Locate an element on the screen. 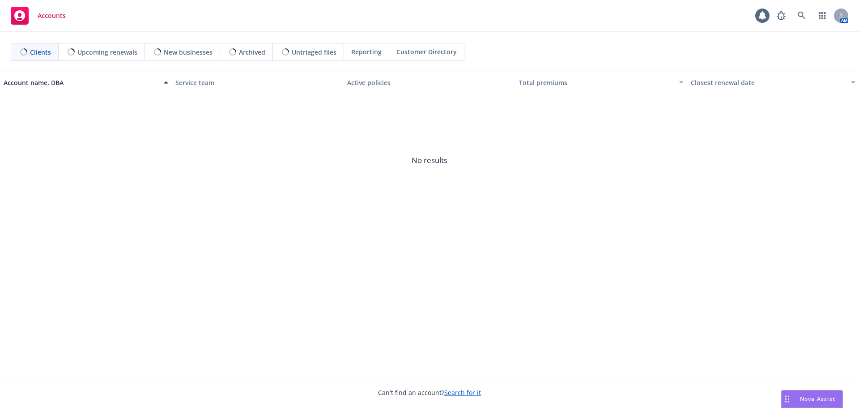 The width and height of the screenshot is (859, 408). div: Account name, DBA is located at coordinates (81, 82).